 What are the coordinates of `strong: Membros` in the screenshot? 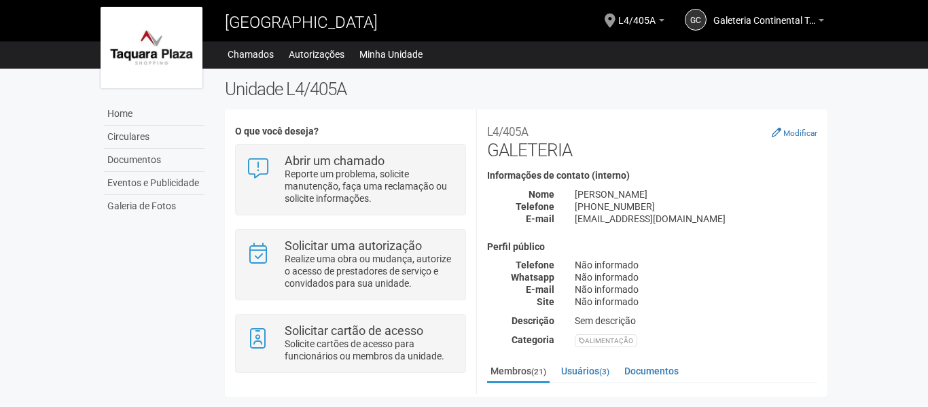 It's located at (652, 400).